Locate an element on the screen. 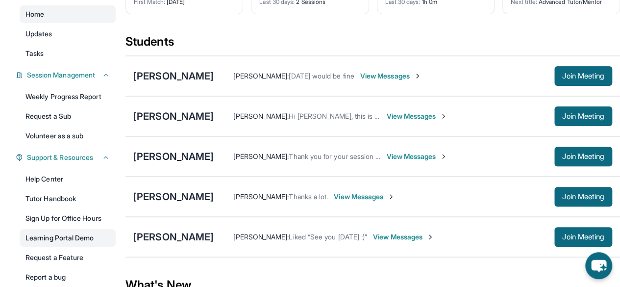 Image resolution: width=620 pixels, height=287 pixels. button: Session Management is located at coordinates (66, 75).